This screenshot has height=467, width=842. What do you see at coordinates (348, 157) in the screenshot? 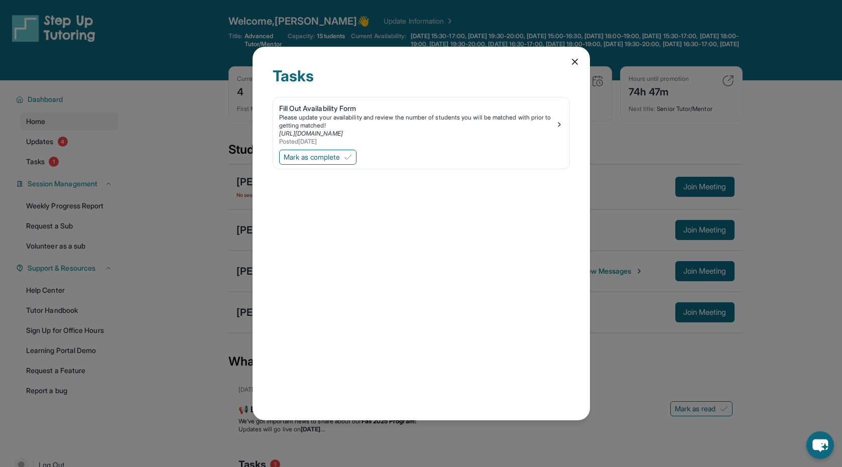
I see `img: Mark as complete` at bounding box center [348, 157].